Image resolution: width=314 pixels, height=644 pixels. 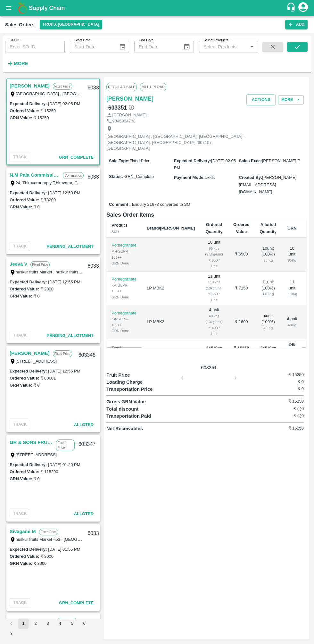 I want to click on label: End Date, so click(x=146, y=40).